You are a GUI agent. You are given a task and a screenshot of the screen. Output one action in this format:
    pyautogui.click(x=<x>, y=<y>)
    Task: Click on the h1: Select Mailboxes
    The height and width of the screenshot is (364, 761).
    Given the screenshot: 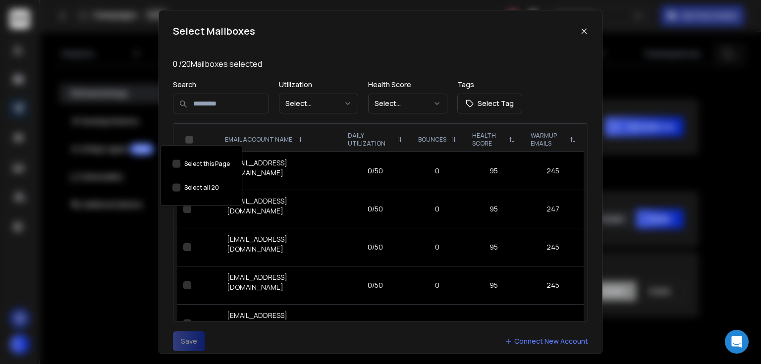 What is the action you would take?
    pyautogui.click(x=214, y=31)
    